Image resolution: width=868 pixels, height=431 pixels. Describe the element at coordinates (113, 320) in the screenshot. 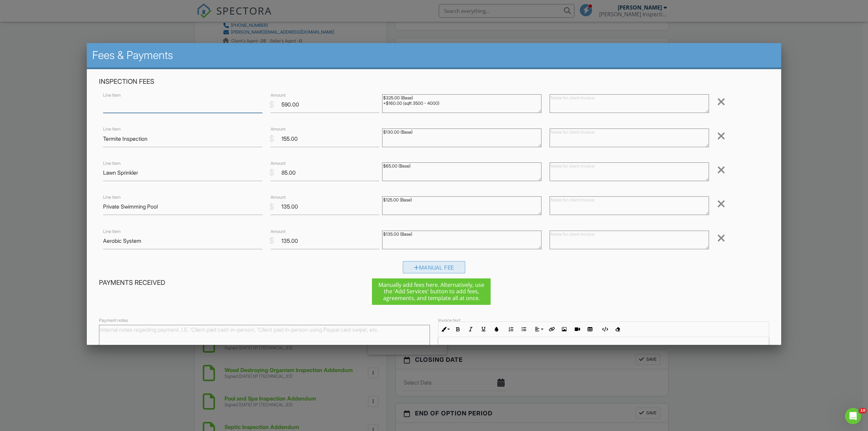

I see `label: Payment notes` at that location.